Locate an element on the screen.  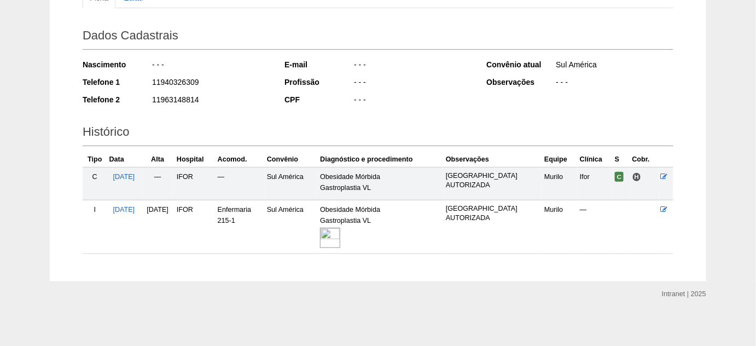
th: Clínica is located at coordinates (595, 159).